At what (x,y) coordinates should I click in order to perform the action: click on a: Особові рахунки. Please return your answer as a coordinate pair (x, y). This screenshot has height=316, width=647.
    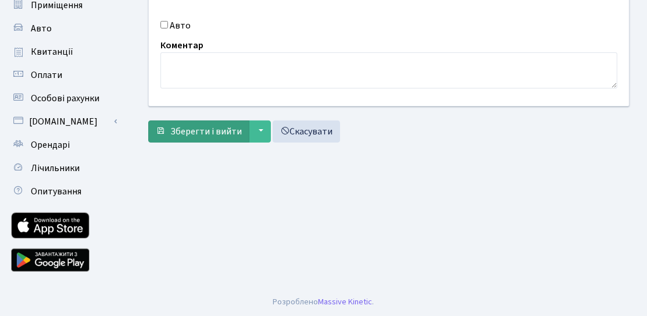
    Looking at the image, I should click on (64, 98).